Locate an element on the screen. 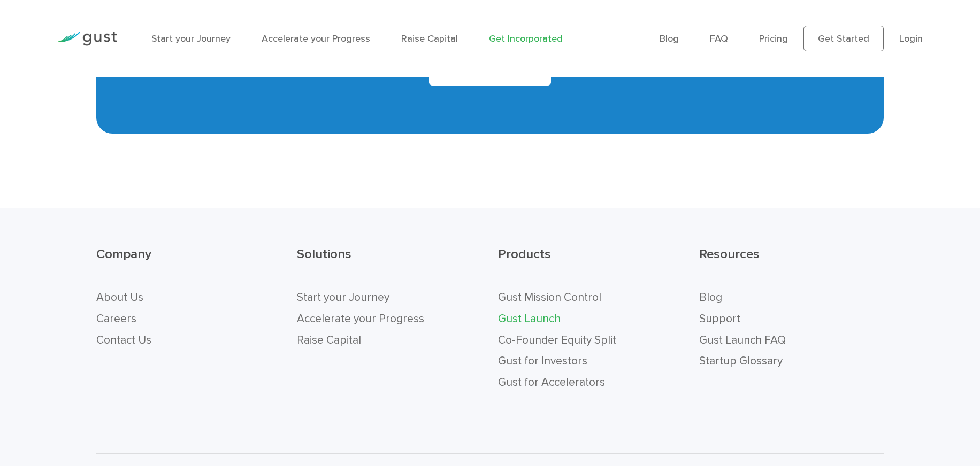 The image size is (980, 466). a: Gust for Investors is located at coordinates (542, 361).